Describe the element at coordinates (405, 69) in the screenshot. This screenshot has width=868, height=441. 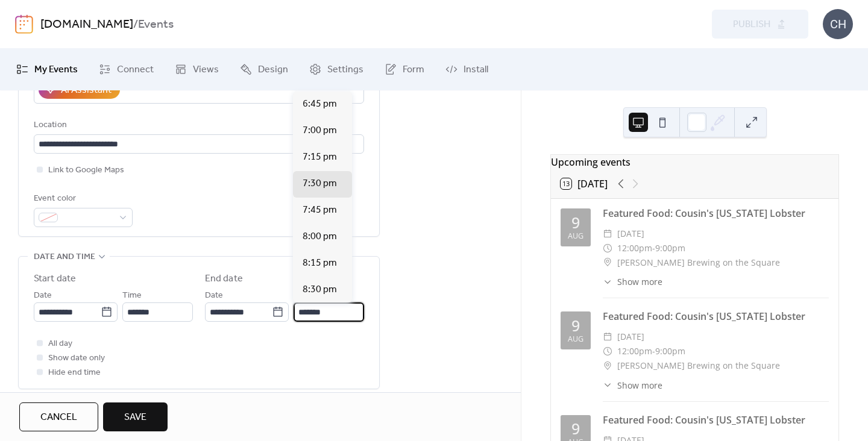
I see `a: Form` at that location.